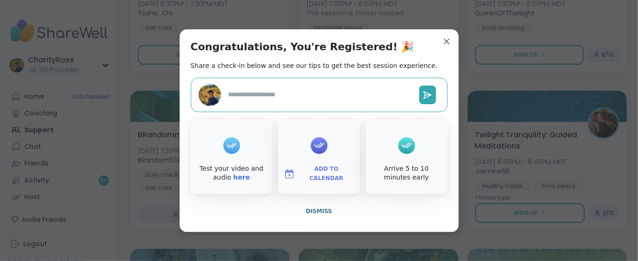 The height and width of the screenshot is (261, 638). Describe the element at coordinates (242, 177) in the screenshot. I see `a: here` at that location.